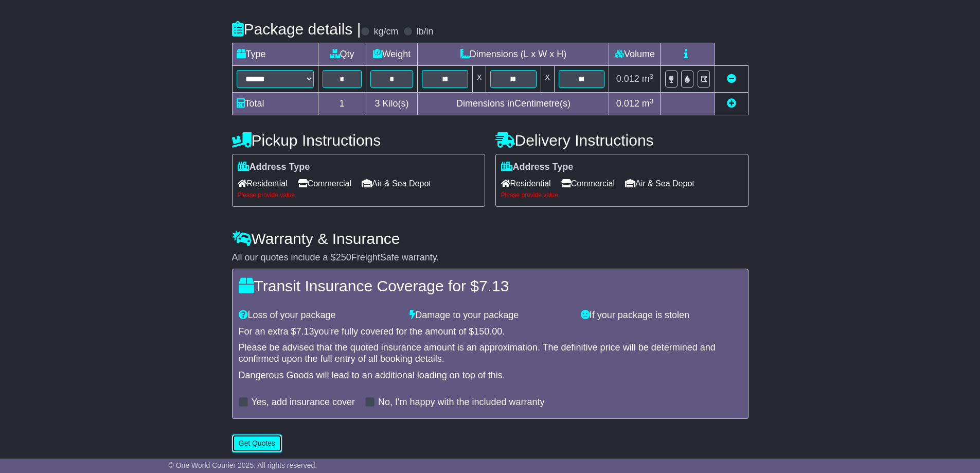 The image size is (980, 473). Describe the element at coordinates (731, 79) in the screenshot. I see `a: Remove this item` at that location.